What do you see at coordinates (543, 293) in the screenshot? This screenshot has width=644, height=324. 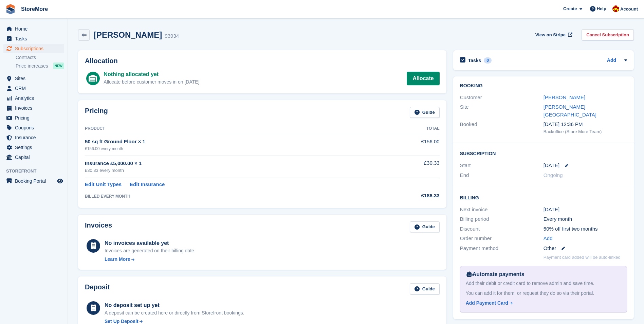 I see `div: You can add it for them, or request they do so via their portal.` at bounding box center [543, 293].